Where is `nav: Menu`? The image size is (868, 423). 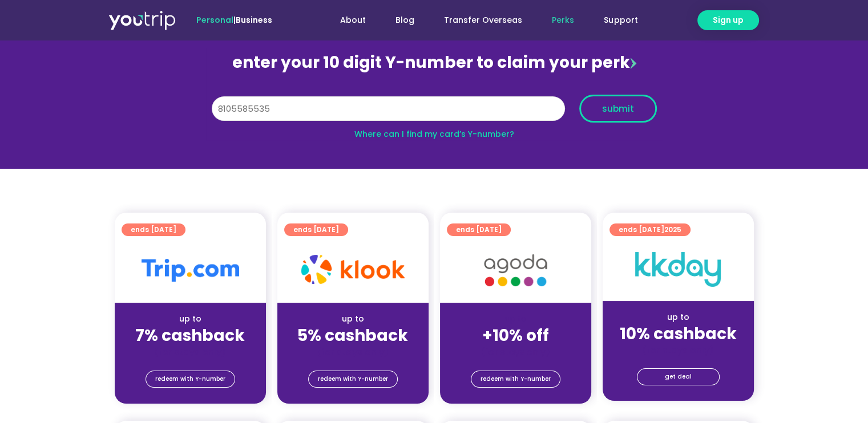 nav: Menu is located at coordinates (478, 20).